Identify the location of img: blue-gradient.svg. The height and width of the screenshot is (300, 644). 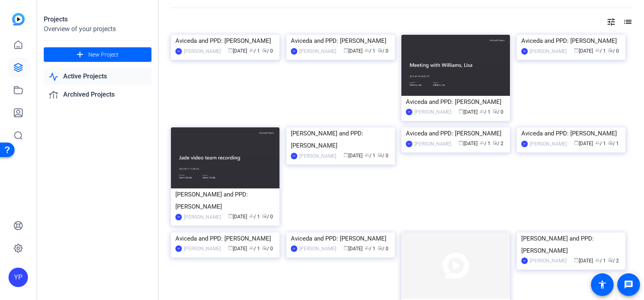
(18, 19).